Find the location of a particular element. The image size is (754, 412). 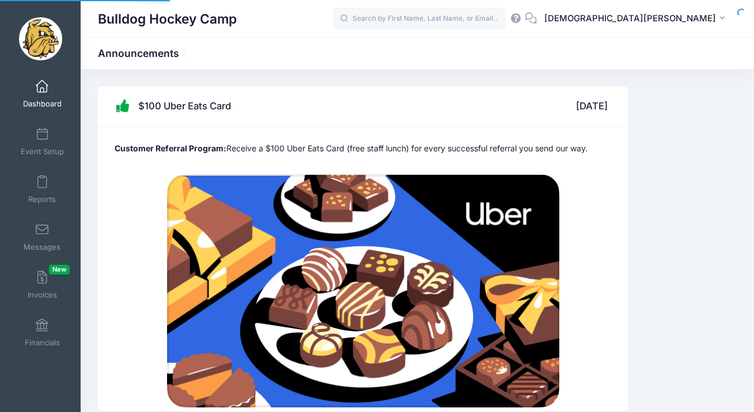

span: $100 Uber Eats Card is located at coordinates (184, 107).